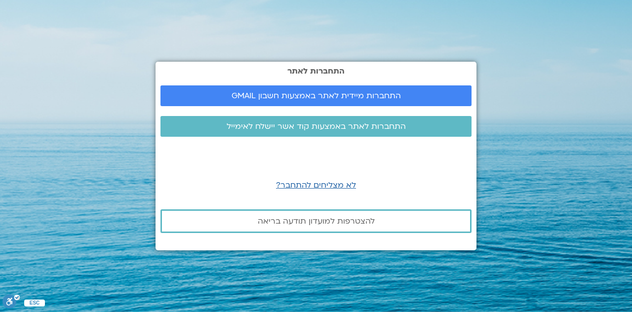  What do you see at coordinates (316, 96) in the screenshot?
I see `span: התחברות מיידית לאתר באמצעות חשבון GMAIL` at bounding box center [316, 96].